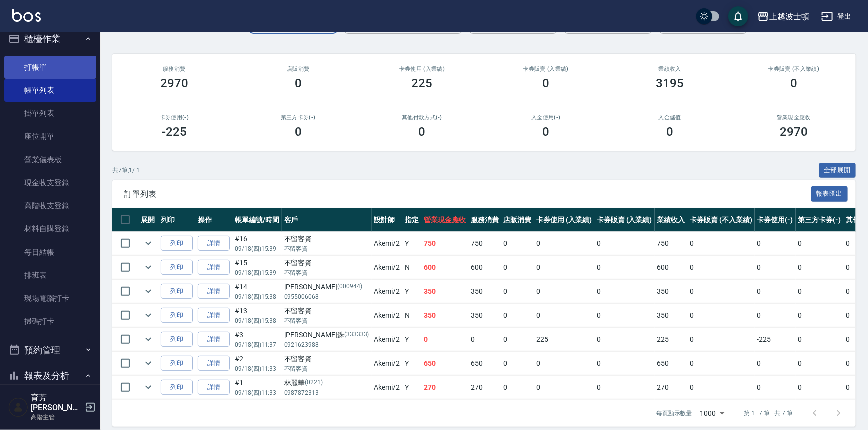  What do you see at coordinates (50, 182) in the screenshot?
I see `a: 現金收支登錄` at bounding box center [50, 182].